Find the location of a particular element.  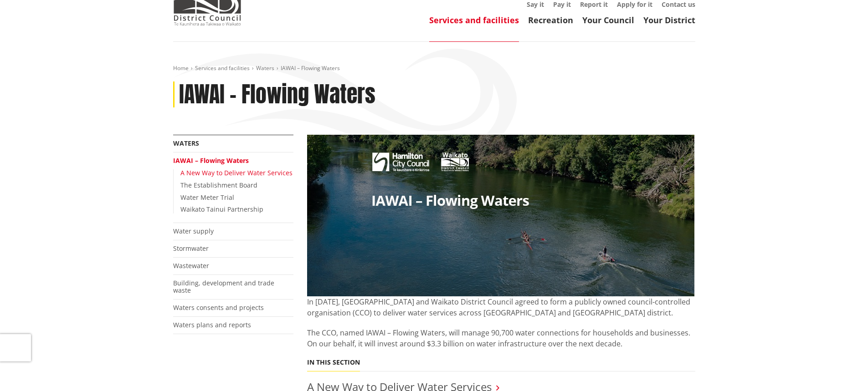

img: 27080 HCC Website Banner V10 is located at coordinates (501, 215).